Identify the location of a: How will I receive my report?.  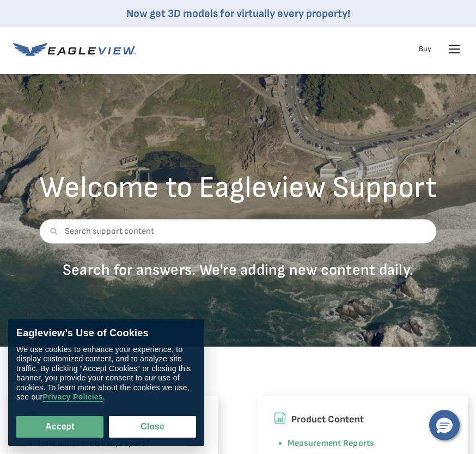
(94, 443).